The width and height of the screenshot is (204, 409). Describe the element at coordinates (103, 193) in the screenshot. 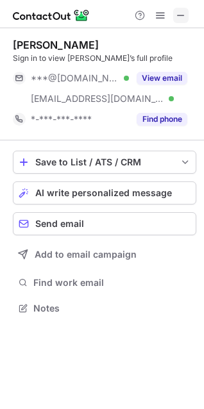

I see `span: AI write personalized message` at that location.